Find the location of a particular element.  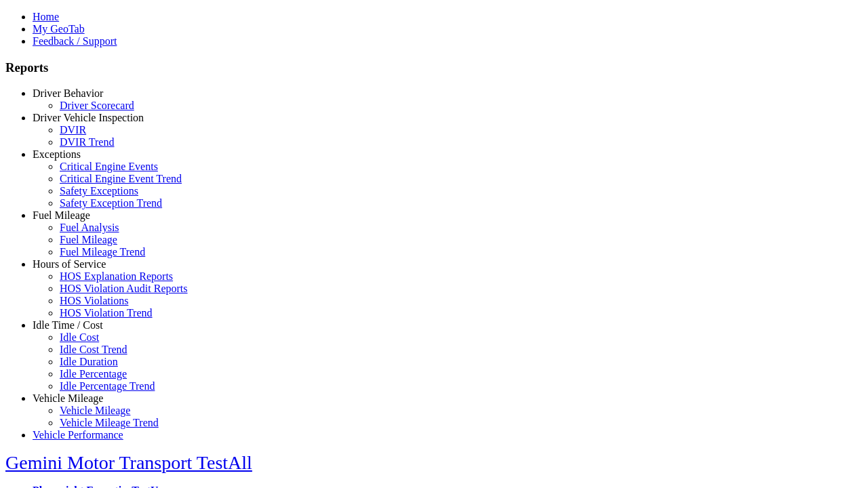

a: Fuel Analysis is located at coordinates (90, 227).